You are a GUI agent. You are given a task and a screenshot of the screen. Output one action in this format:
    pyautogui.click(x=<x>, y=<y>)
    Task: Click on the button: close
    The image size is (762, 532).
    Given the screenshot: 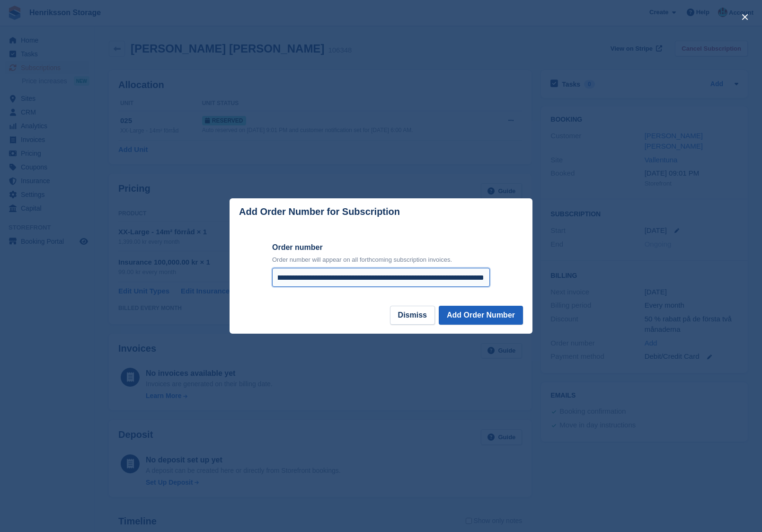 What is the action you would take?
    pyautogui.click(x=745, y=17)
    